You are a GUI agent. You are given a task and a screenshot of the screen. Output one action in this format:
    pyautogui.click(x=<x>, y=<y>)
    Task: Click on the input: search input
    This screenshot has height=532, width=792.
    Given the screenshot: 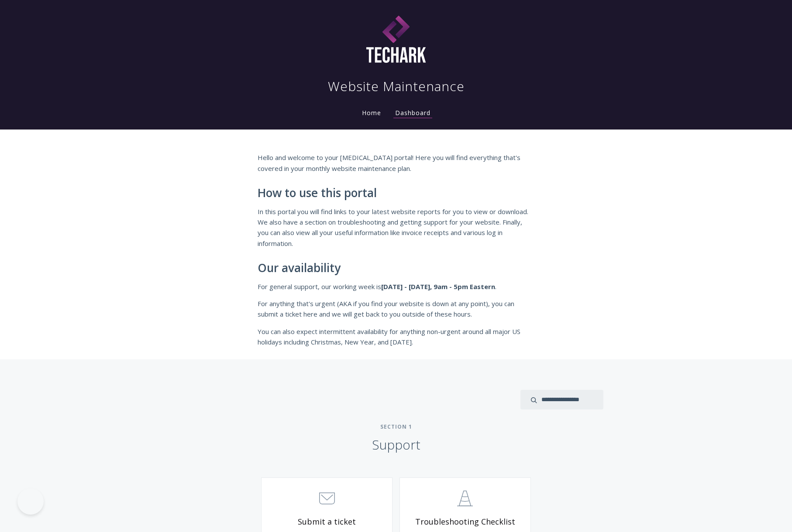 What is the action you would take?
    pyautogui.click(x=561, y=400)
    